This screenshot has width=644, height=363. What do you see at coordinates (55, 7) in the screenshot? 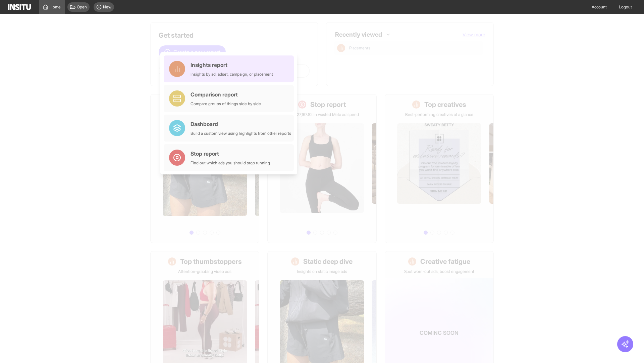
I see `span: Home` at bounding box center [55, 7].